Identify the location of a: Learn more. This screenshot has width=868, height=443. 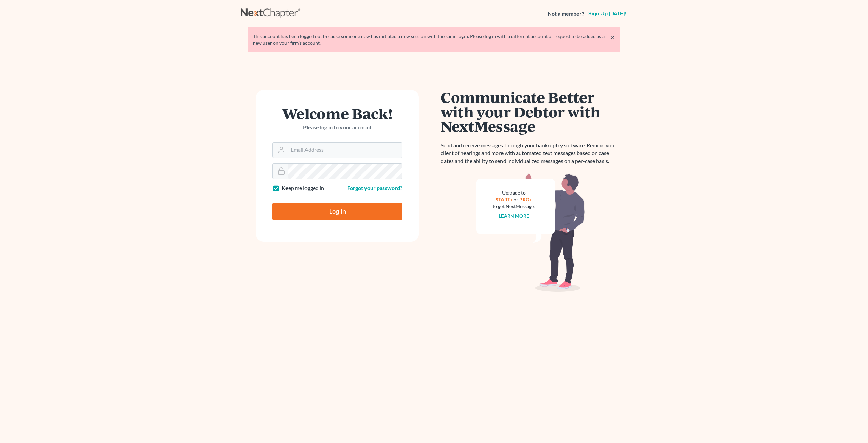
(514, 215).